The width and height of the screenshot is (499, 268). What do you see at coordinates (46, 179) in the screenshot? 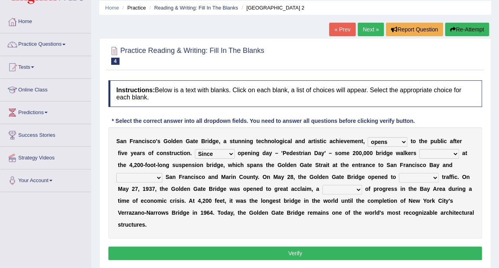
I see `a: Your Account` at bounding box center [46, 179].